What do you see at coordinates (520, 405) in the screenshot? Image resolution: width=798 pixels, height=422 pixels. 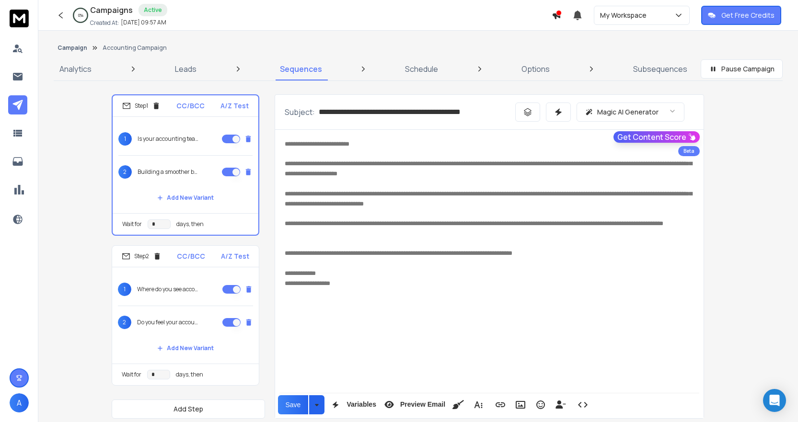 I see `button: Insert Image (Ctrl+P)` at bounding box center [520, 405].